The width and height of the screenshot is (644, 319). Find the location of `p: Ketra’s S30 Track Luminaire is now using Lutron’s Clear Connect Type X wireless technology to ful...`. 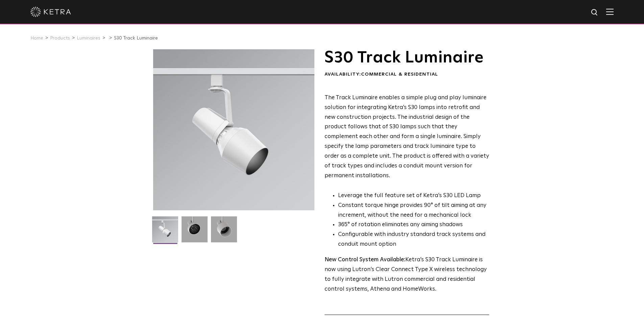

p: Ketra’s S30 Track Luminaire is now using Lutron’s Clear Connect Type X wireless technology to ful... is located at coordinates (406, 274).